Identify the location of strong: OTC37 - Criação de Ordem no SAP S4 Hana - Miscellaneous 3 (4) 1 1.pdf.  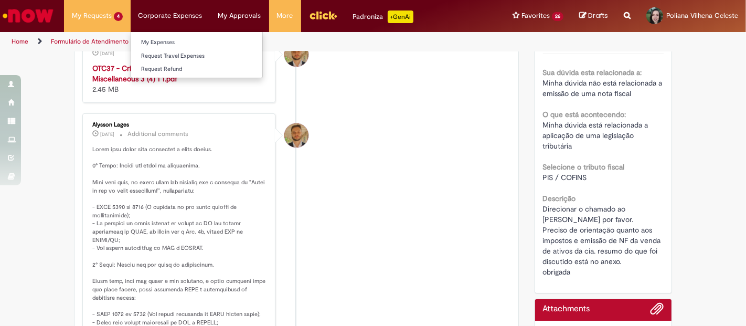
(167, 73).